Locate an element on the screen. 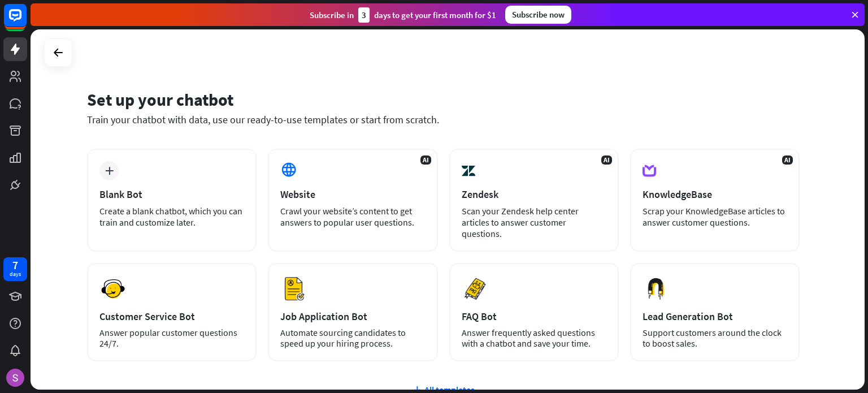 The height and width of the screenshot is (393, 868). div: Set up your chatbot is located at coordinates (443, 100).